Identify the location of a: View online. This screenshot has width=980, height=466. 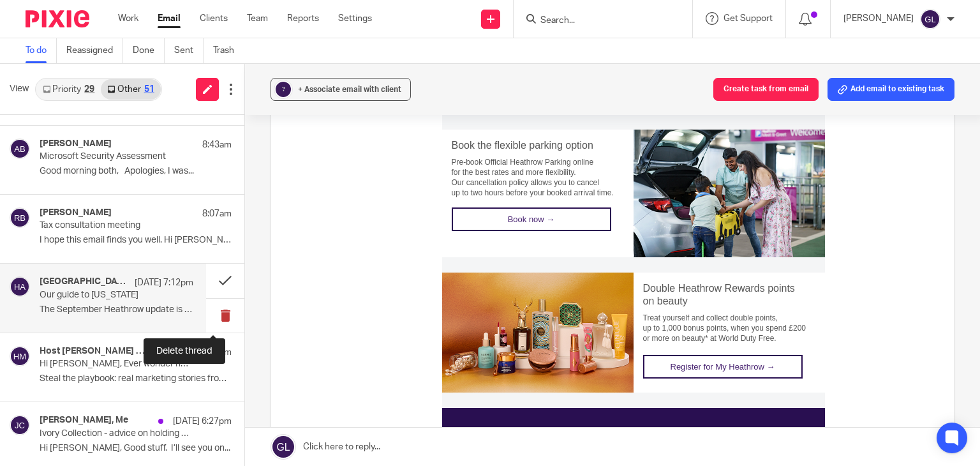
(347, 18).